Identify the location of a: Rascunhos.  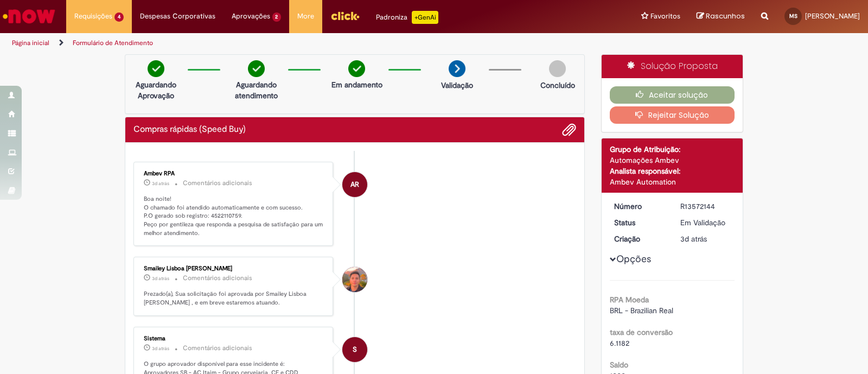
(721, 16).